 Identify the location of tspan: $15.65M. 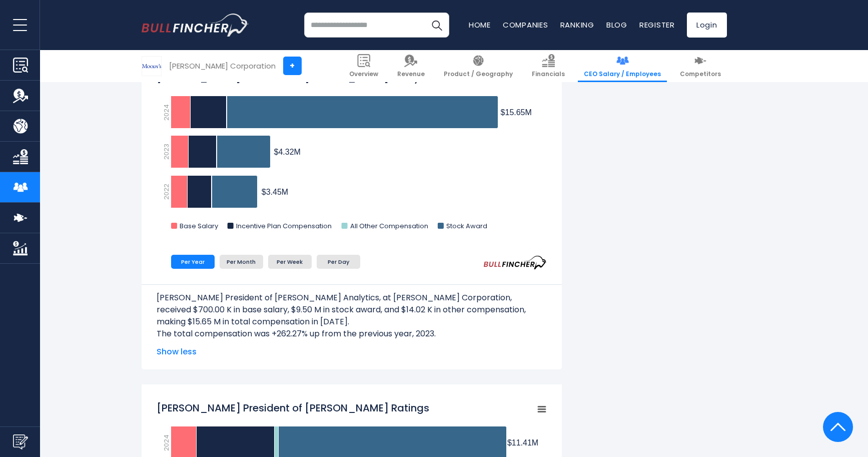
(516, 112).